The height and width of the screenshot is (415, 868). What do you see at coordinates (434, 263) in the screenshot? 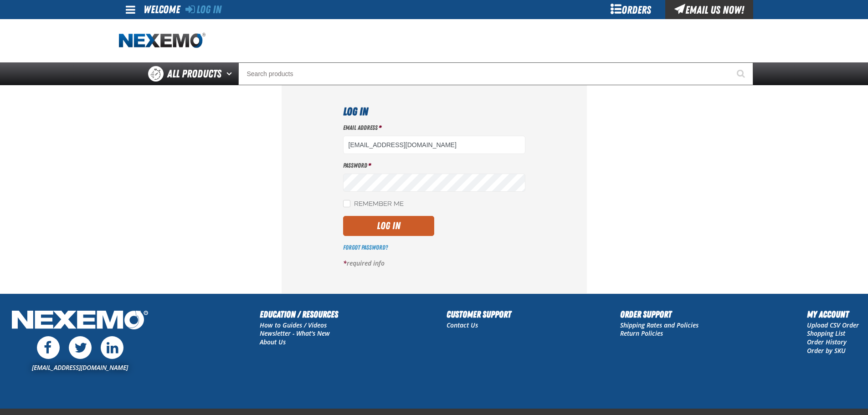
I see `p: required info` at bounding box center [434, 263].